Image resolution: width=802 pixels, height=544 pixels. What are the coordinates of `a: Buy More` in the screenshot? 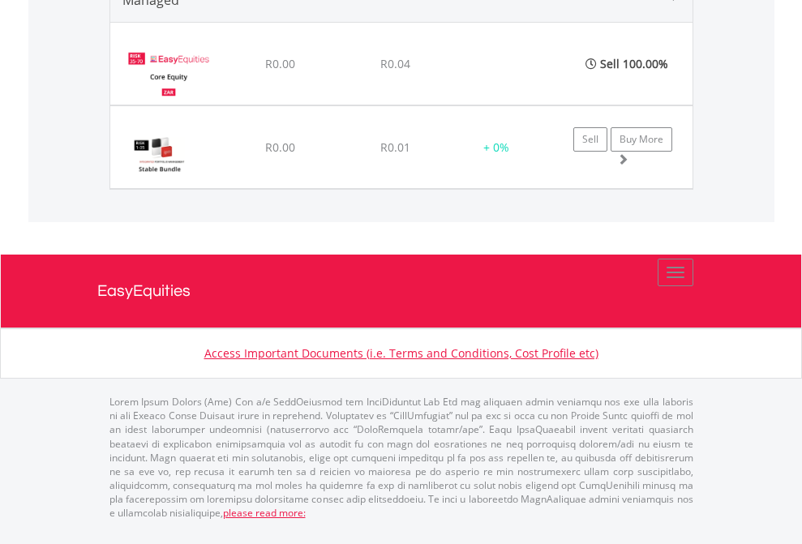 It's located at (641, 139).